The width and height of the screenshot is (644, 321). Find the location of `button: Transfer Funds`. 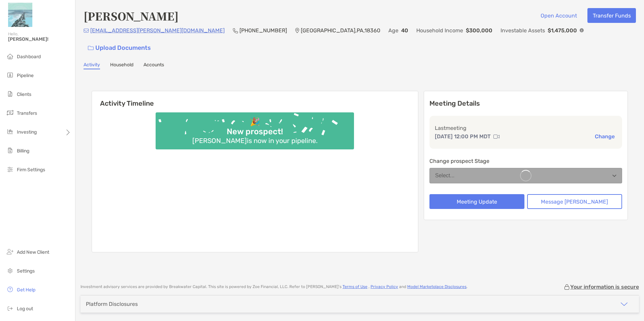

button: Transfer Funds is located at coordinates (612, 16).